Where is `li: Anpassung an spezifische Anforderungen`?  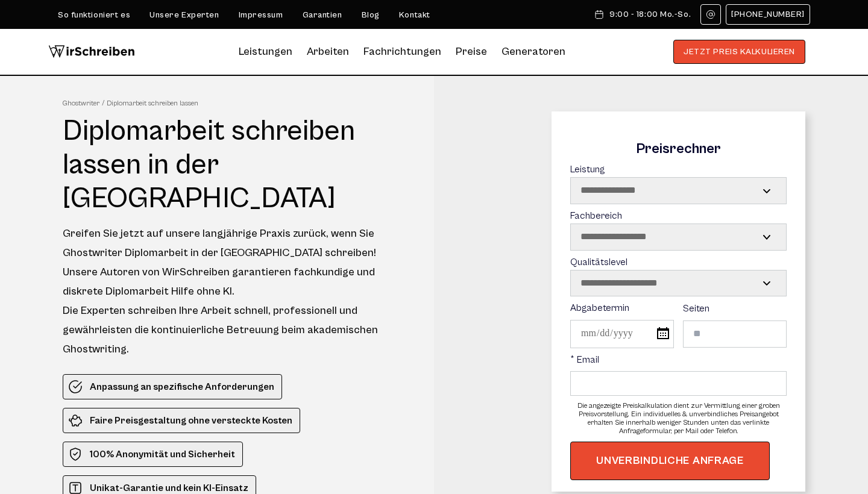
li: Anpassung an spezifische Anforderungen is located at coordinates (173, 386).